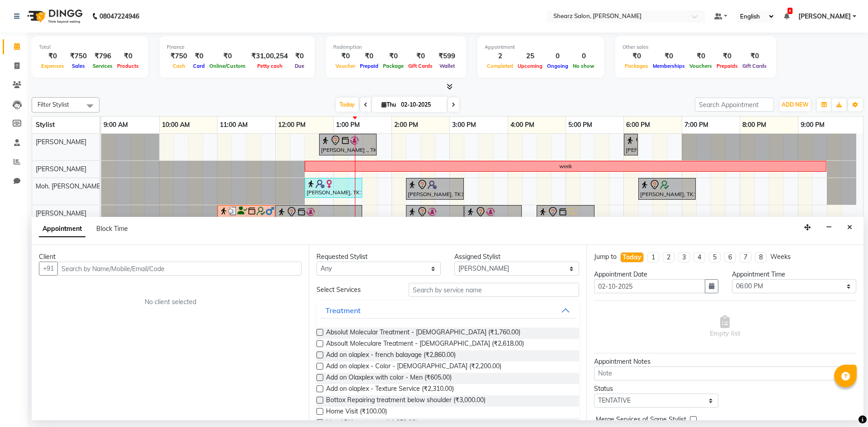 Image resolution: width=868 pixels, height=427 pixels. I want to click on span: Services, so click(102, 66).